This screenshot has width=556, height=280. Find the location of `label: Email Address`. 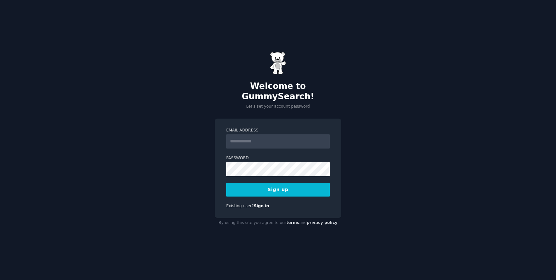

label: Email Address is located at coordinates (278, 130).